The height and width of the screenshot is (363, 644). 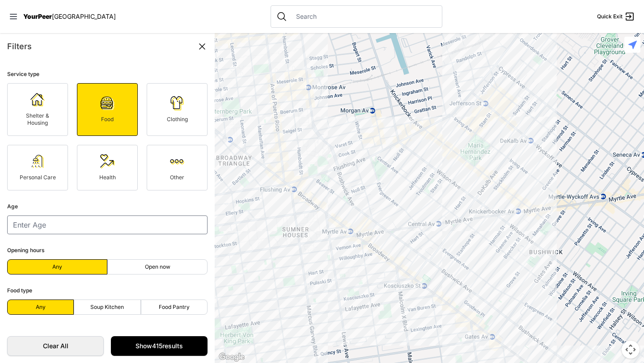 I want to click on span: Other, so click(x=177, y=177).